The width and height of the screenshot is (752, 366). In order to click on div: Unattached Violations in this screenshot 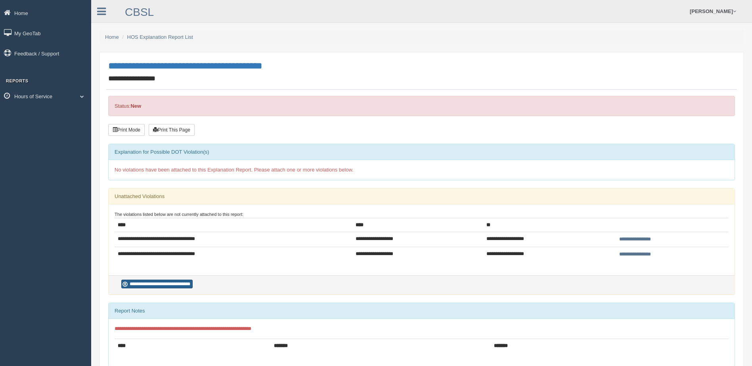, I will do `click(422, 197)`.